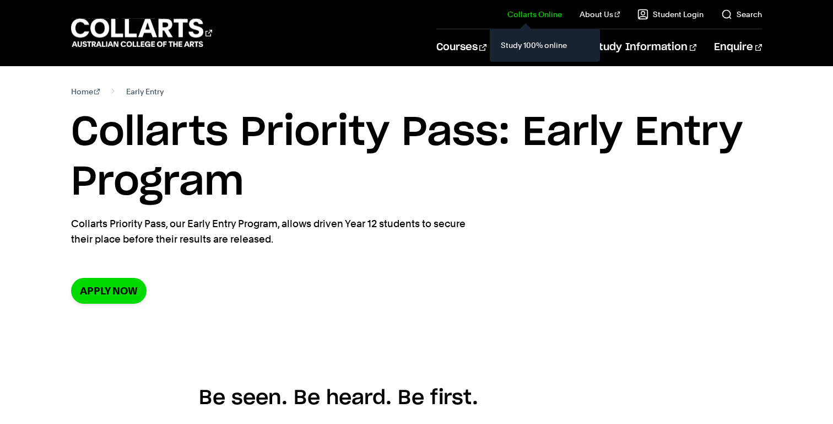 This screenshot has width=833, height=424. I want to click on a: Student Login, so click(671, 14).